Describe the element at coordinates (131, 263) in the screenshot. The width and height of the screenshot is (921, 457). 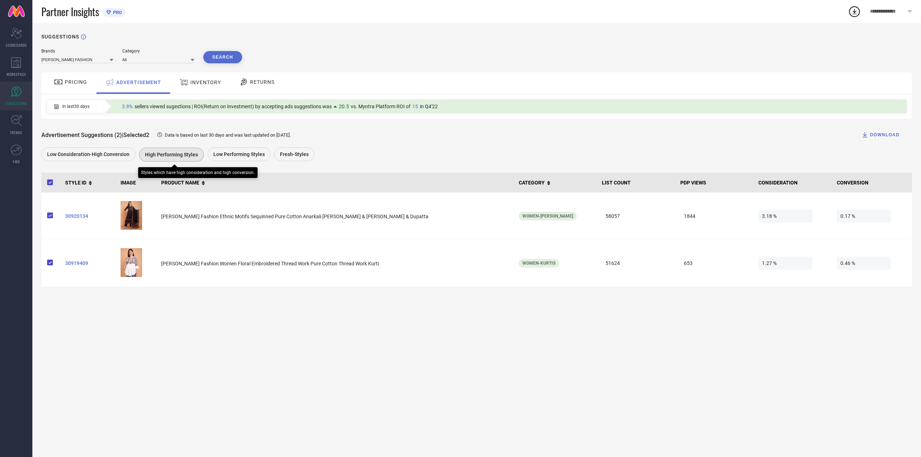
I see `img: exw4gcki_9c80536e2c414161968c54dcabe7317a.jpg` at that location.